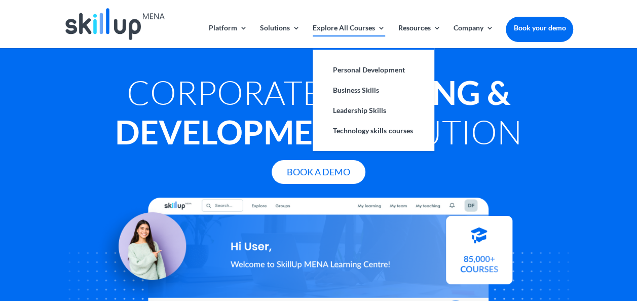 The height and width of the screenshot is (301, 637). Describe the element at coordinates (539, 28) in the screenshot. I see `a: Book your demo` at that location.